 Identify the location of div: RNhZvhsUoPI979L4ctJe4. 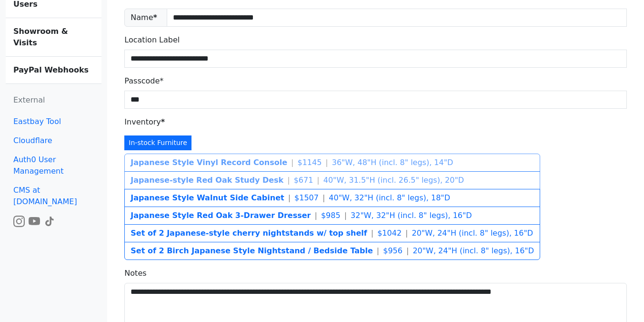
(332, 215).